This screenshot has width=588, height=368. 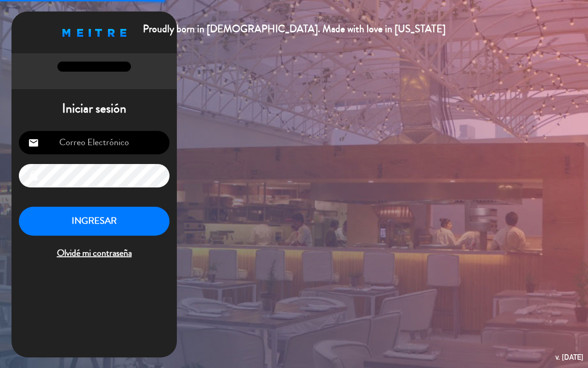 What do you see at coordinates (94, 143) in the screenshot?
I see `input: Correo Electrónico` at bounding box center [94, 143].